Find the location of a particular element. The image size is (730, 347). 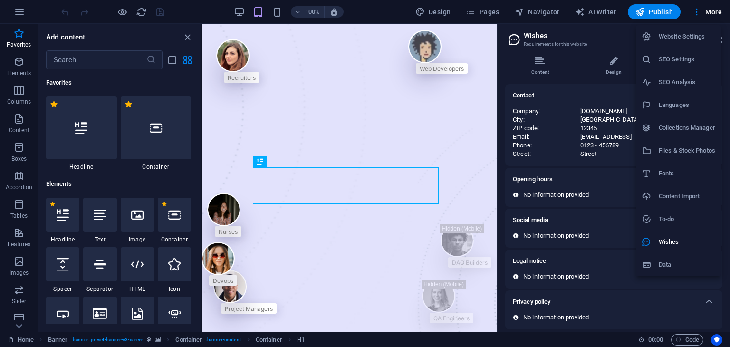

h6: To-do is located at coordinates (687, 219).